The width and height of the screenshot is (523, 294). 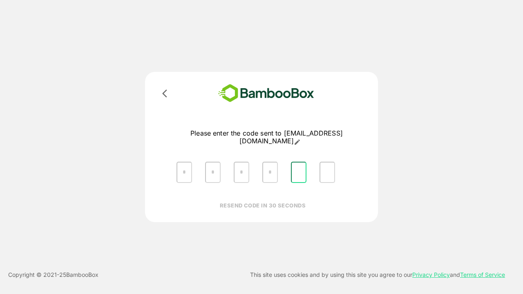 I want to click on input: Please enter OTP character 2, so click(x=213, y=173).